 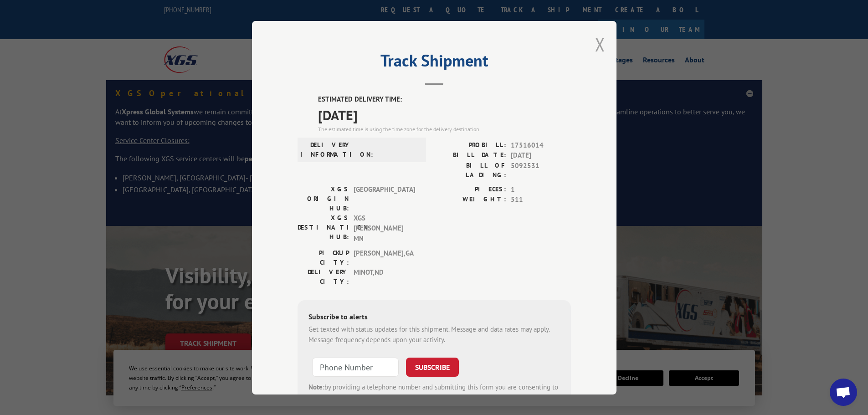 What do you see at coordinates (434, 317) in the screenshot?
I see `div: Subscribe to alerts` at bounding box center [434, 317].